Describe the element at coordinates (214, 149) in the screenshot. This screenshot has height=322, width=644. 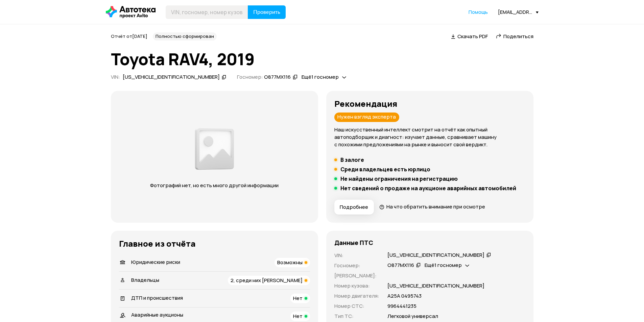
I see `img: 2a3f492e8892fc00.png` at that location.